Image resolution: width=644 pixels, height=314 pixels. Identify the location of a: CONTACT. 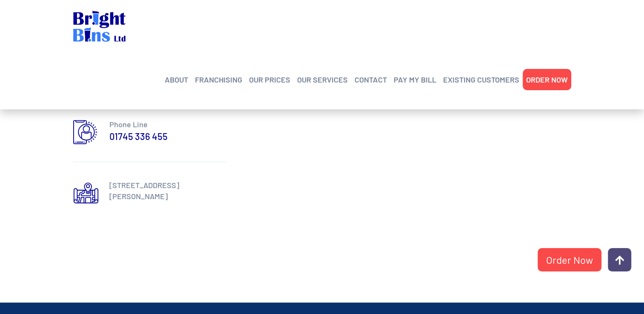
(371, 79).